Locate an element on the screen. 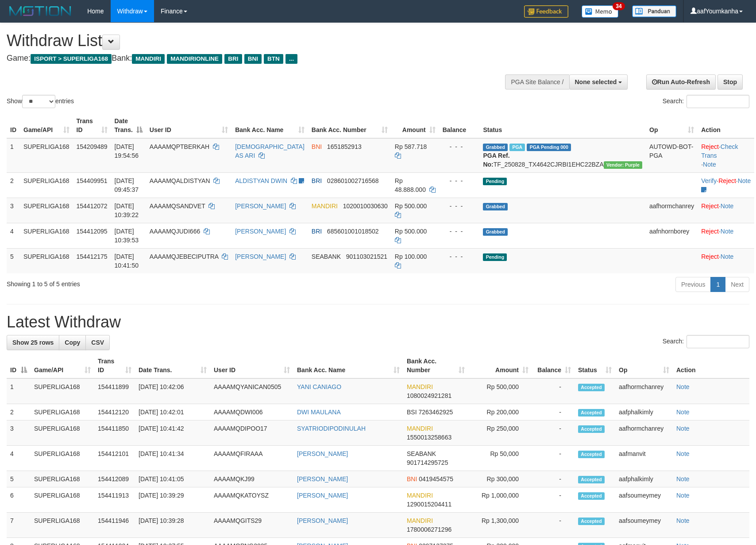  th: Amount: activate to sort column ascending is located at coordinates (500, 366).